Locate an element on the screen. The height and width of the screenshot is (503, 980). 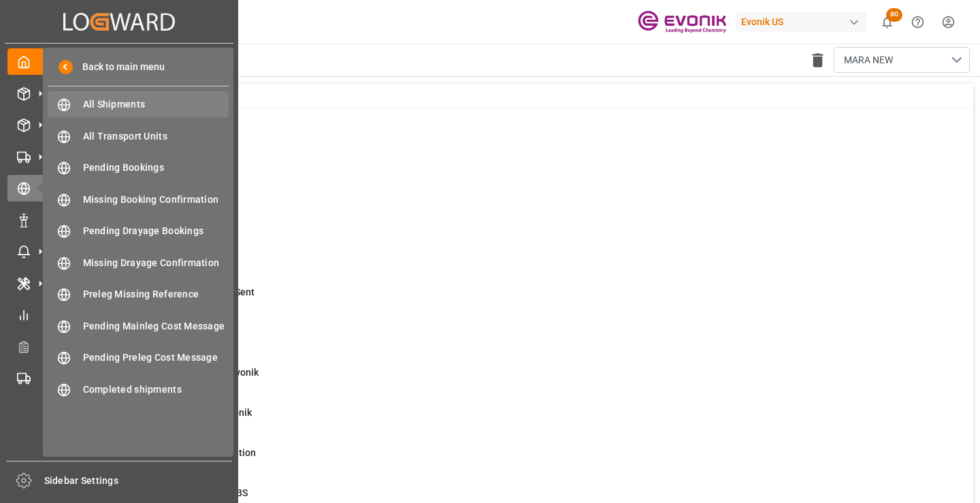
span: Pending Mainleg Cost Message is located at coordinates (156, 326).